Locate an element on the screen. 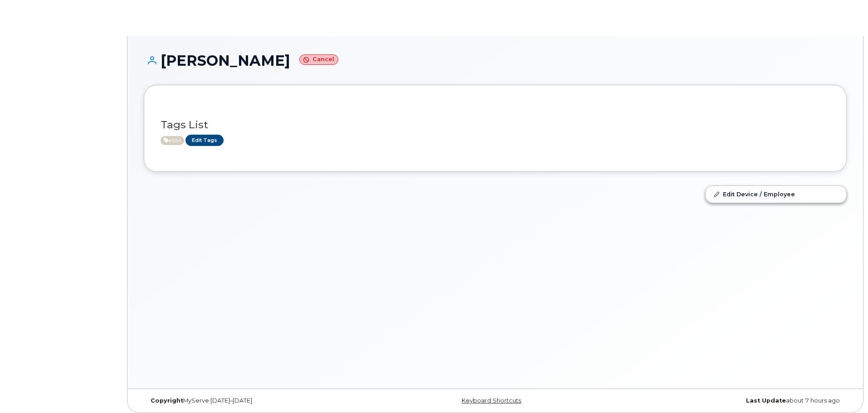 The width and height of the screenshot is (868, 413). small: Cancel is located at coordinates (319, 59).